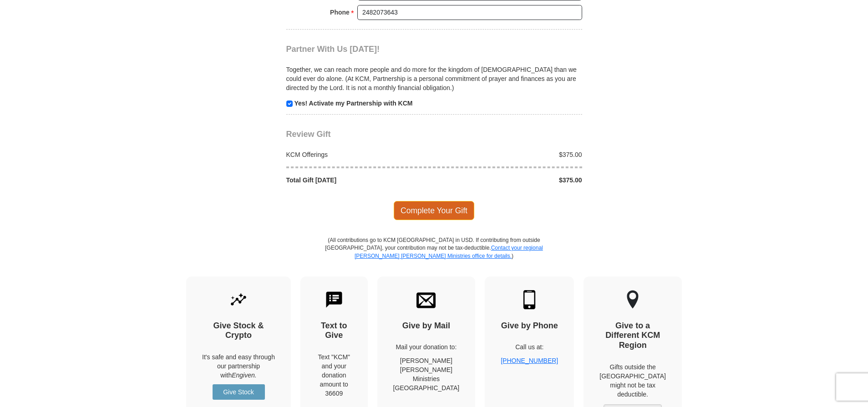 Image resolution: width=868 pixels, height=407 pixels. Describe the element at coordinates (244, 375) in the screenshot. I see `i: Engiven.` at that location.